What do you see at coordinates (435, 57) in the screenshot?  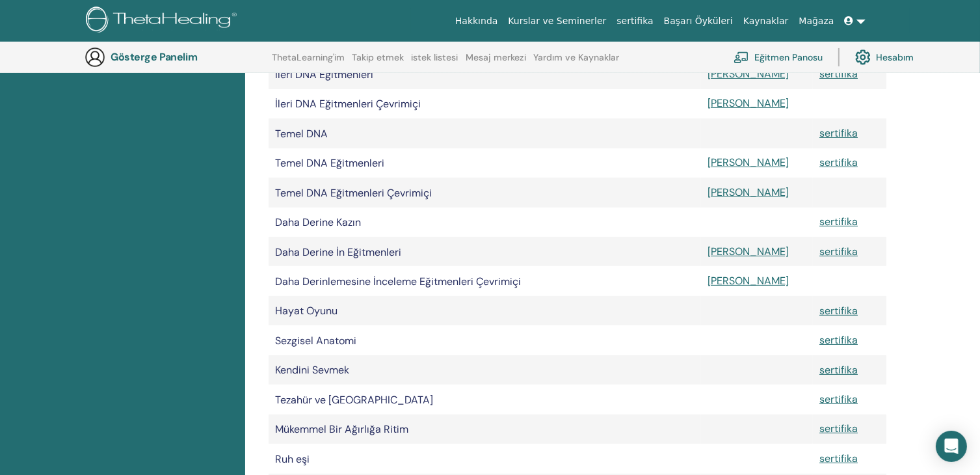 I see `font: istek listesi` at bounding box center [435, 57].